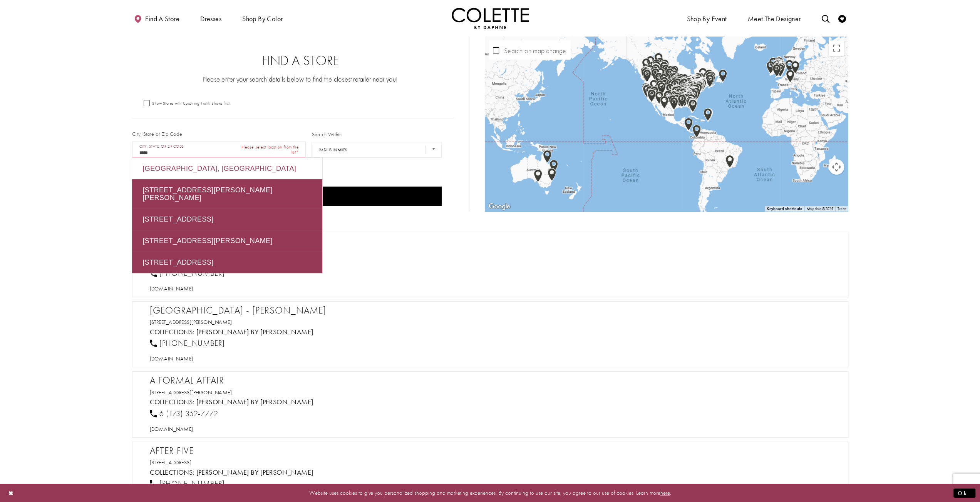  What do you see at coordinates (500, 207) in the screenshot?
I see `a: Open this area in Google Maps (opens a new window)` at bounding box center [500, 207].